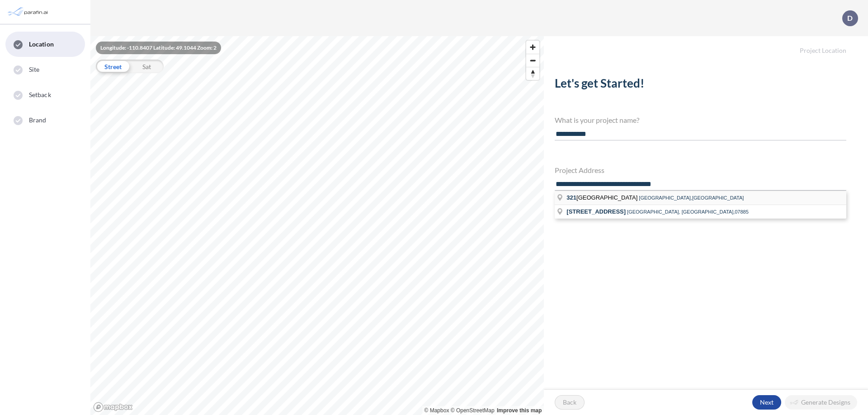 This screenshot has width=868, height=415. What do you see at coordinates (159, 48) in the screenshot?
I see `div: Longitude: -110.8407 Latitude: 49.1044 Zoom: 2` at bounding box center [159, 48].